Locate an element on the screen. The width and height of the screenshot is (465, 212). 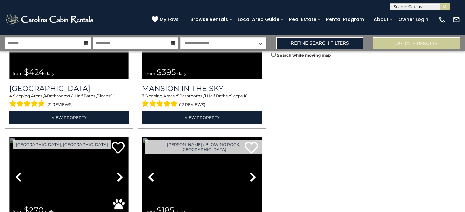
span: 10 is located at coordinates (113, 96).